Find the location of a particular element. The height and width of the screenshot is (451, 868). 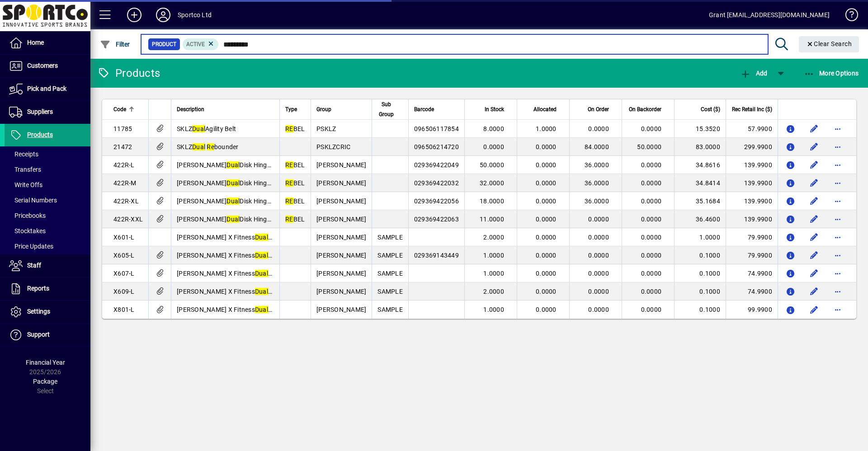

span: Serial Numbers is located at coordinates (33, 200).